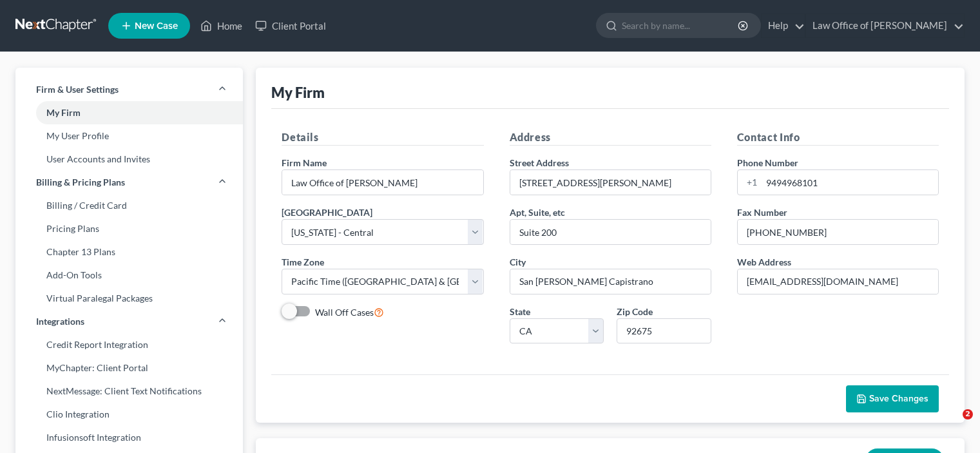 The height and width of the screenshot is (453, 980). Describe the element at coordinates (850, 183) in the screenshot. I see `input: Enter phone...` at that location.